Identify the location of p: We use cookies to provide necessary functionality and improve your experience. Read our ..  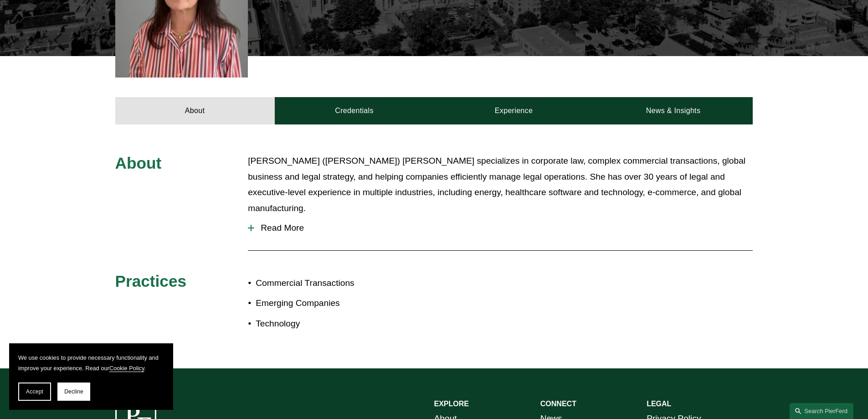
(91, 363).